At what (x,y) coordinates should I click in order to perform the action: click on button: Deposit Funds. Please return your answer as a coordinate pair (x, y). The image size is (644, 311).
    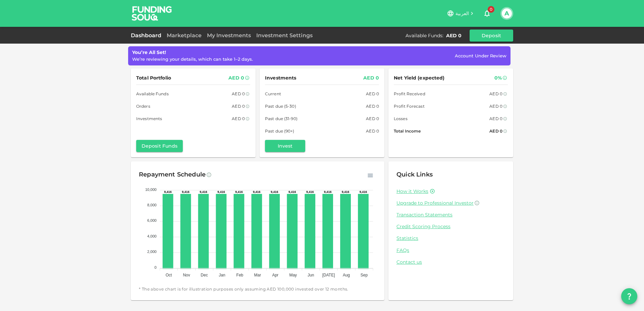
    Looking at the image, I should click on (160, 146).